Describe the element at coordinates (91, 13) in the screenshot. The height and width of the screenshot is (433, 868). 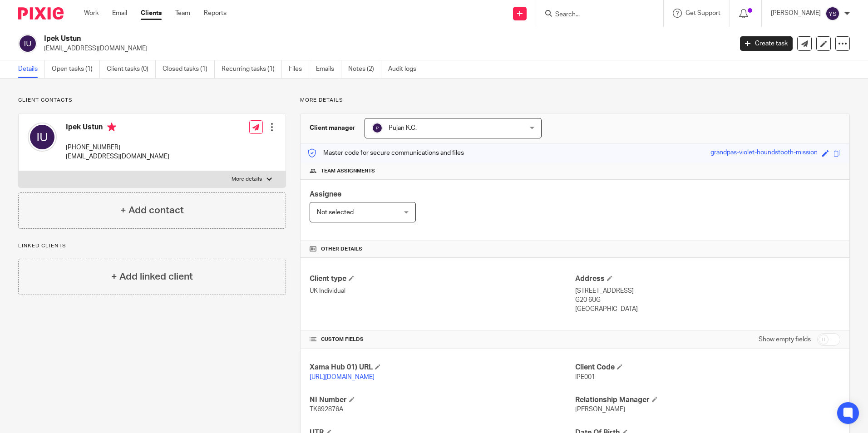
I see `a: Work` at that location.